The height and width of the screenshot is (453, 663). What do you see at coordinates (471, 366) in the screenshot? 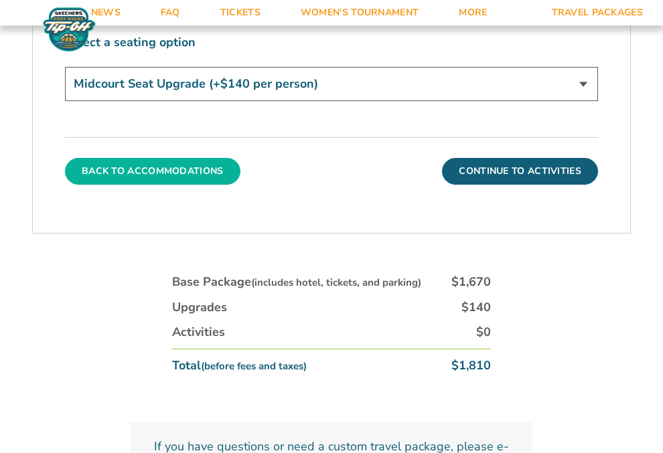
I see `div: $1,810` at bounding box center [471, 366].